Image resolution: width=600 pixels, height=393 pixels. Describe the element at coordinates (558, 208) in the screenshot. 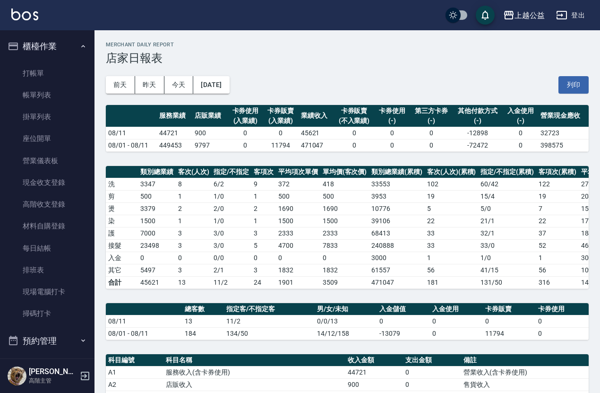

I see `td: 7` at that location.